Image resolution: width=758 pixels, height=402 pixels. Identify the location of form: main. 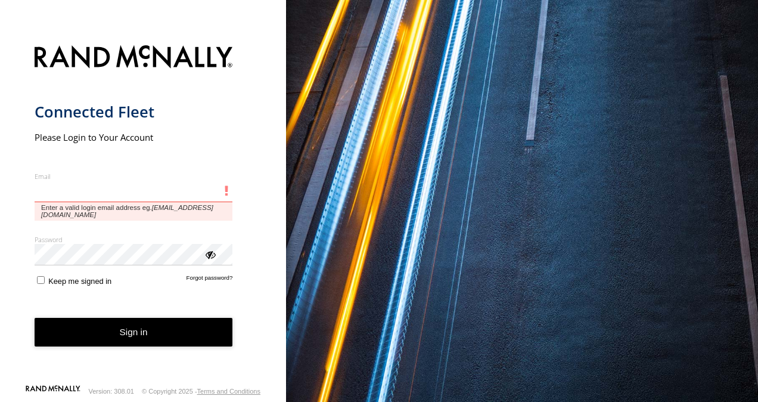
(143, 211).